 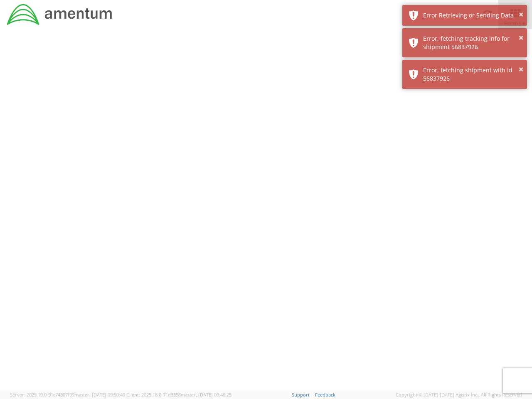 I want to click on span: Server: 2025.19.0-91c74307f99, so click(x=67, y=394).